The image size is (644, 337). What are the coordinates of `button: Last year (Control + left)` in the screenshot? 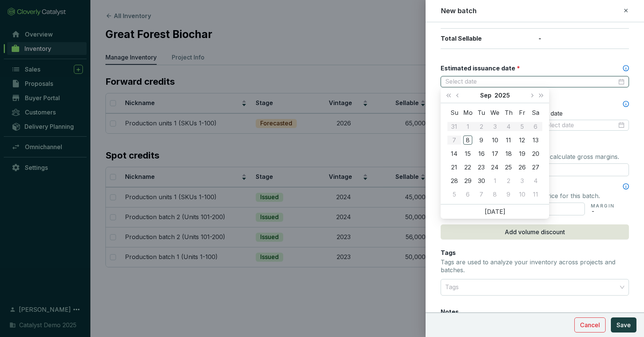 It's located at (448, 95).